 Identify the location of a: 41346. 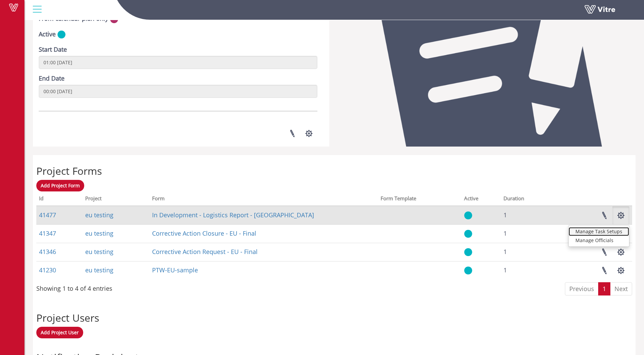
(48, 251).